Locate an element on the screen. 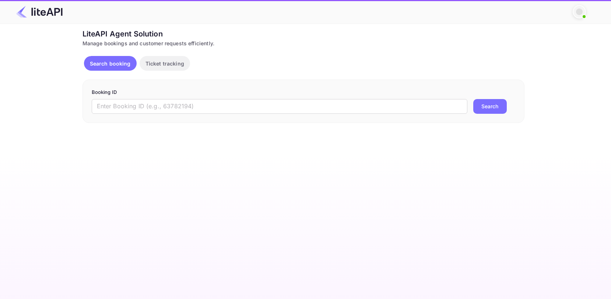  p: Booking ID is located at coordinates (304, 93).